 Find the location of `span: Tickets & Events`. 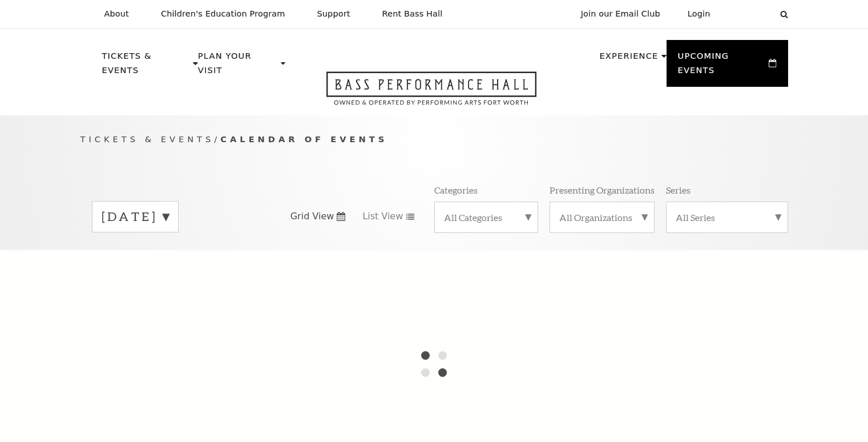

span: Tickets & Events is located at coordinates (147, 138).